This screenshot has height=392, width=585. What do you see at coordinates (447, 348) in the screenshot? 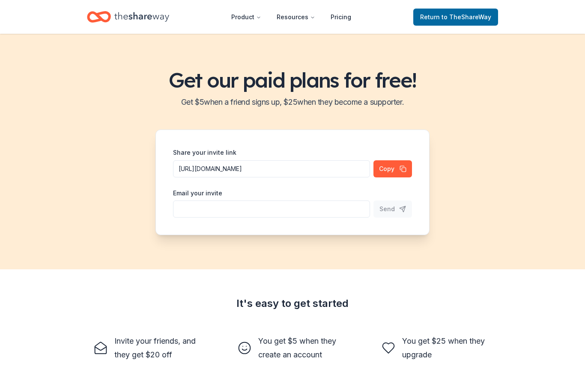
I see `div: You get $25 when they upgrade` at bounding box center [447, 348].